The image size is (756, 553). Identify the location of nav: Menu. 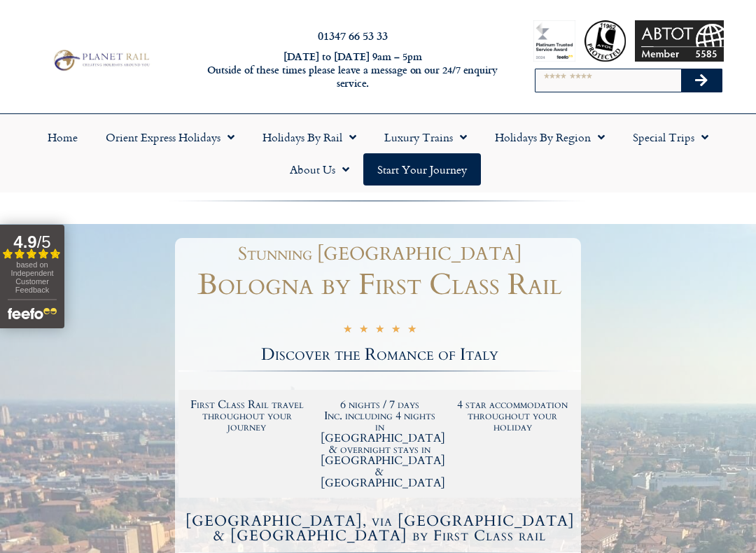
(378, 153).